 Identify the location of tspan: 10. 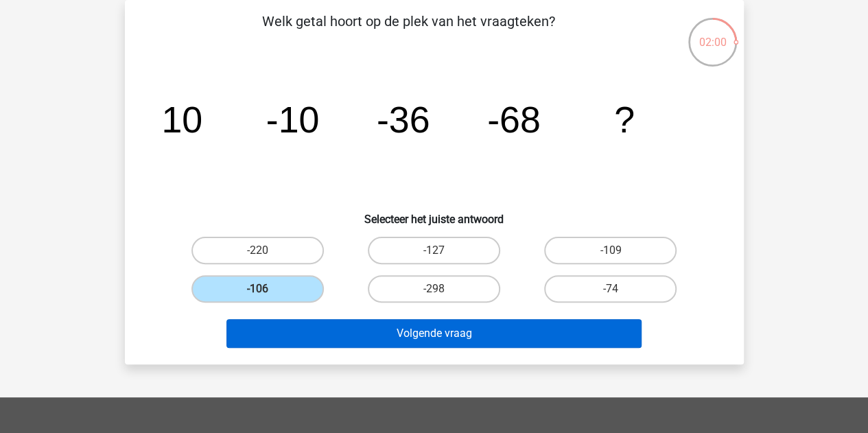
(182, 120).